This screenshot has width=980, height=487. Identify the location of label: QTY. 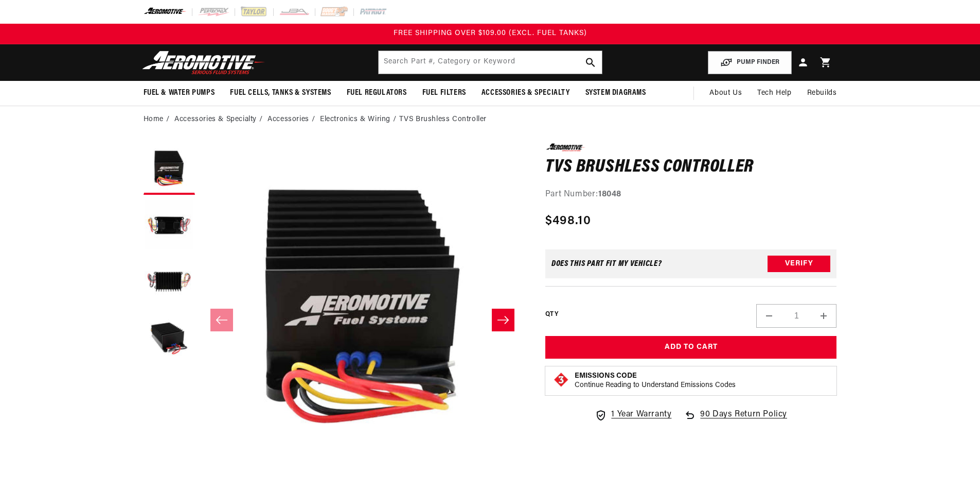
(552, 314).